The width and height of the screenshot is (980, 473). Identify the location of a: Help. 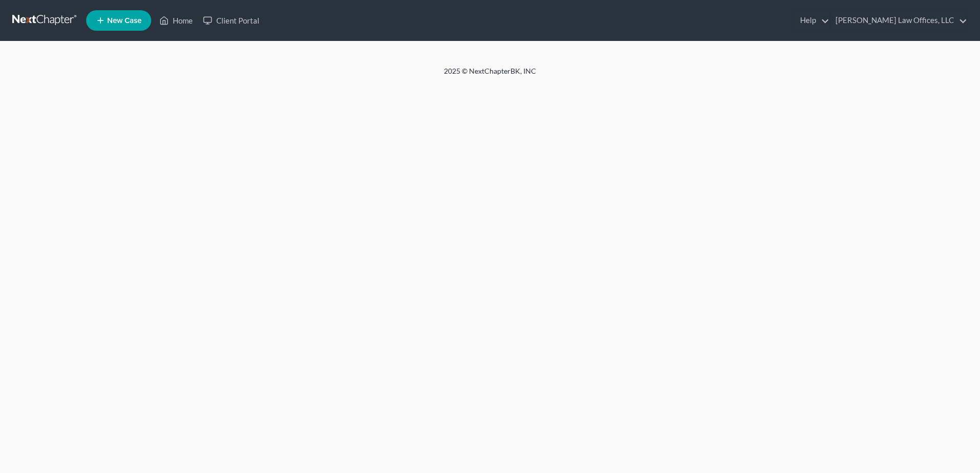
(812, 21).